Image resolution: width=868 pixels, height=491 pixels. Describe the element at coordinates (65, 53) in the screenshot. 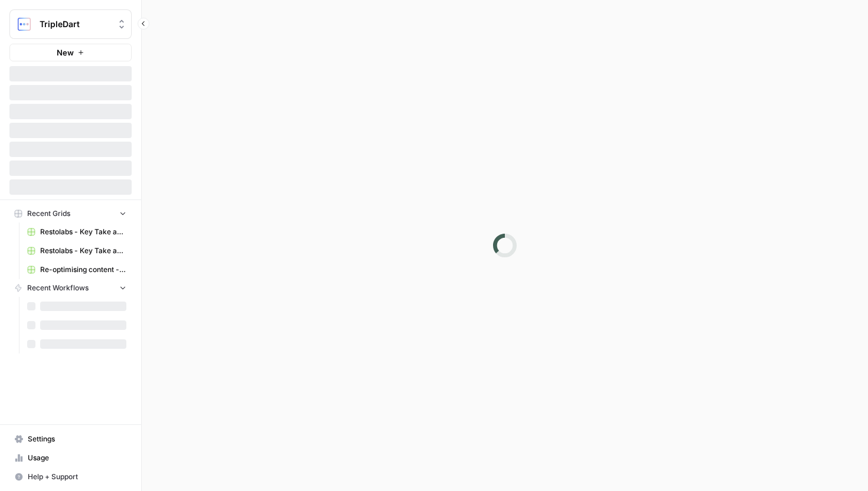

I see `span: New` at that location.